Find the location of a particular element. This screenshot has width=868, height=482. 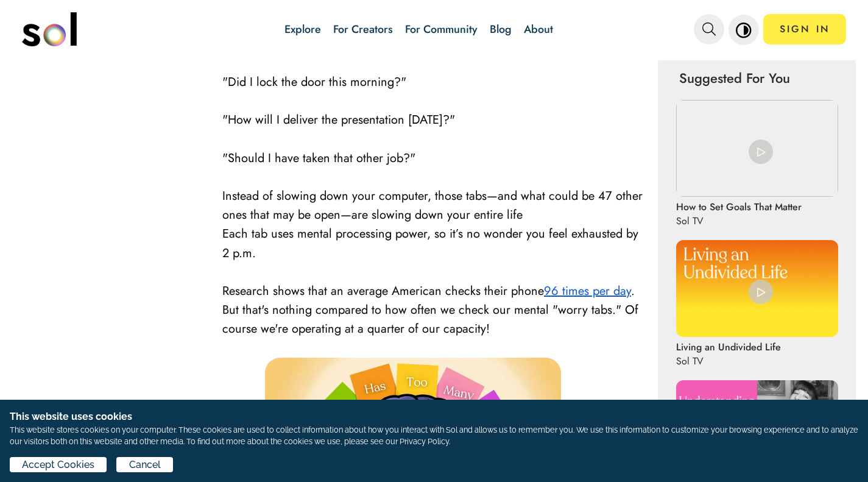

p: This website stores cookies on your computer. These cookies are used to collect information about... is located at coordinates (433, 436).